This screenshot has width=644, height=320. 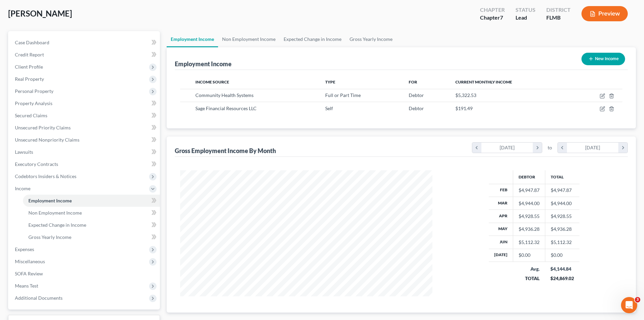 What do you see at coordinates (529, 242) in the screenshot?
I see `div: $5,112.32` at bounding box center [529, 242].